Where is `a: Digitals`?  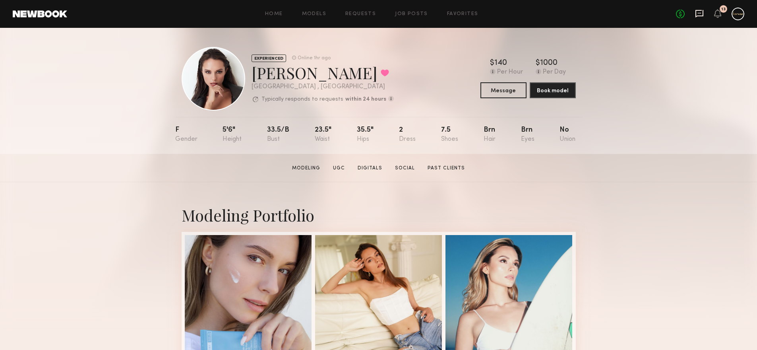
a: Digitals is located at coordinates (370, 168).